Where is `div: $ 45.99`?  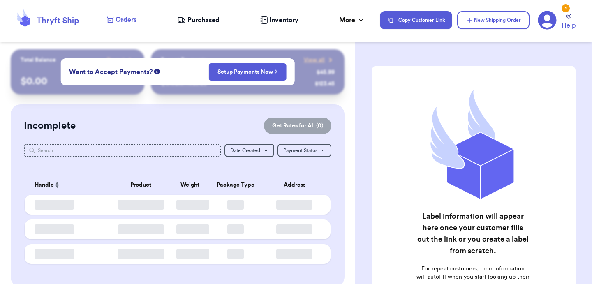 div: $ 45.99 is located at coordinates (325, 72).